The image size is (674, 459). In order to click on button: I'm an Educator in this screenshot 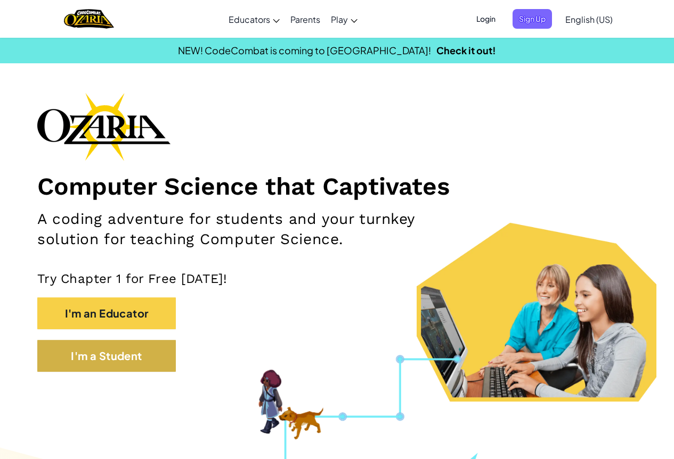, I will do `click(106, 314)`.